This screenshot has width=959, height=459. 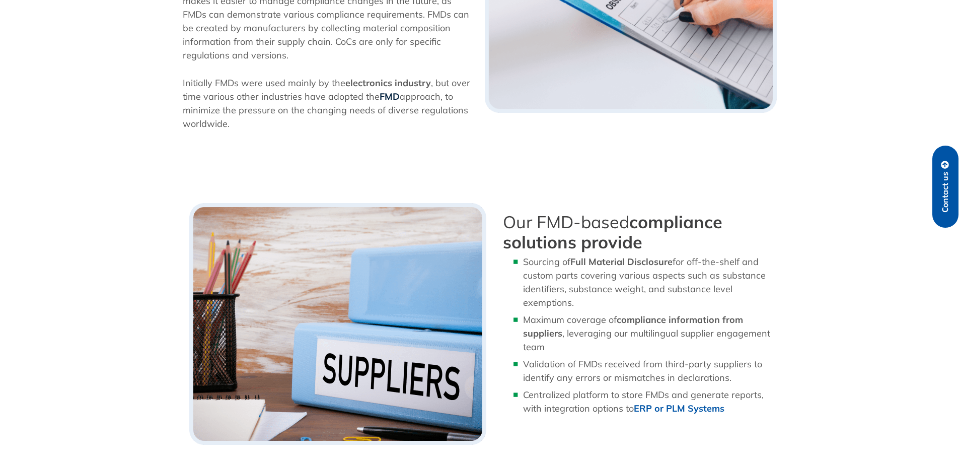 I want to click on a: Contact us, so click(x=946, y=186).